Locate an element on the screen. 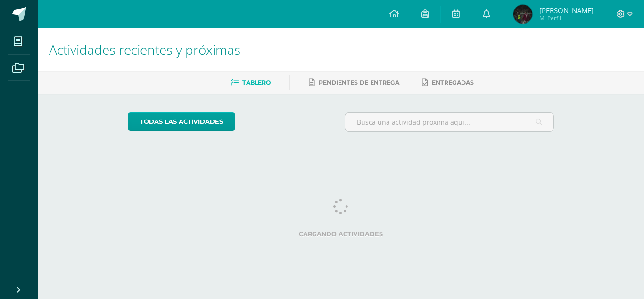  a: Entregadas is located at coordinates (448, 83).